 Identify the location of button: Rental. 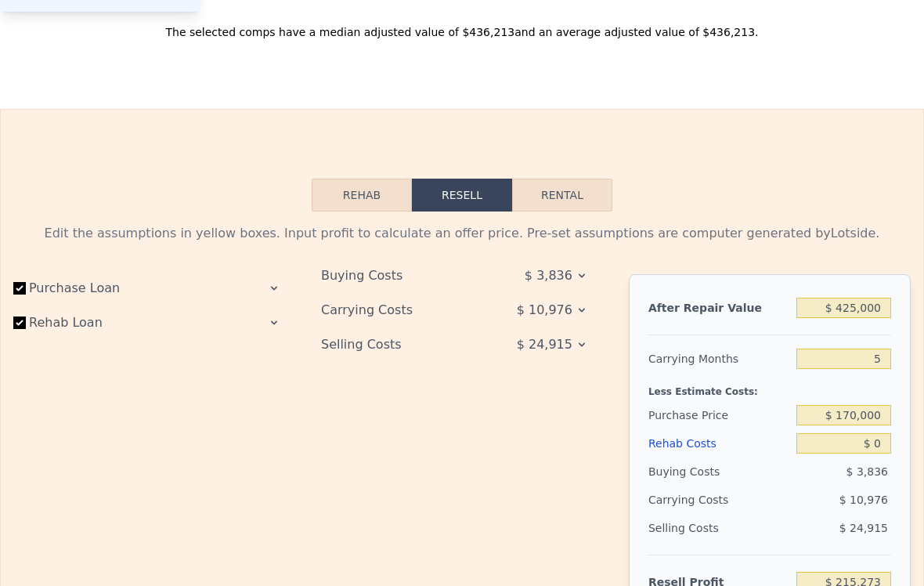
(562, 195).